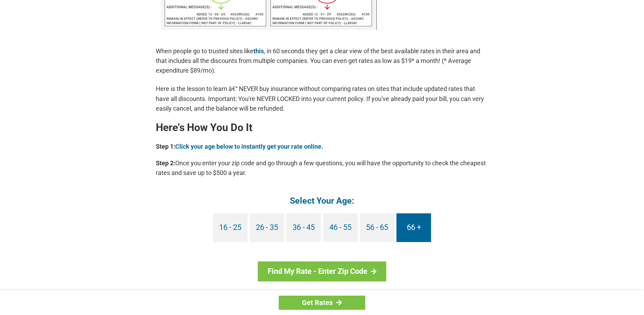 The image size is (644, 315). Describe the element at coordinates (322, 168) in the screenshot. I see `p: Once you enter your zip code and go through a few questions, you will have the opportunity to che...` at that location.